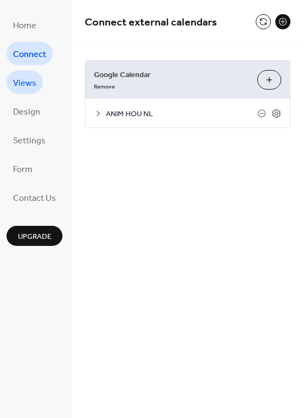 Image resolution: width=304 pixels, height=418 pixels. Describe the element at coordinates (24, 24) in the screenshot. I see `a: Home` at that location.